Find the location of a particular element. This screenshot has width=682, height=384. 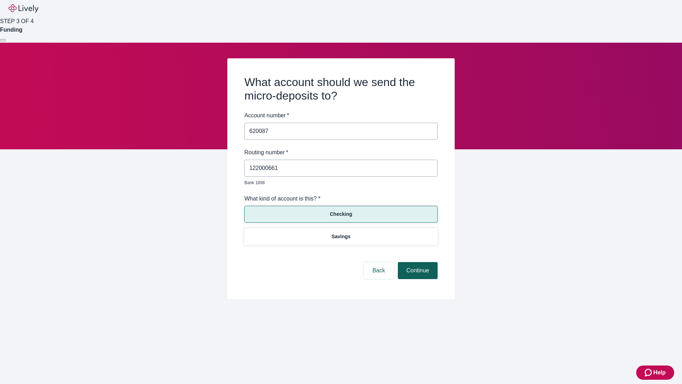

button: Zendesk support iconHelp is located at coordinates (655, 372).